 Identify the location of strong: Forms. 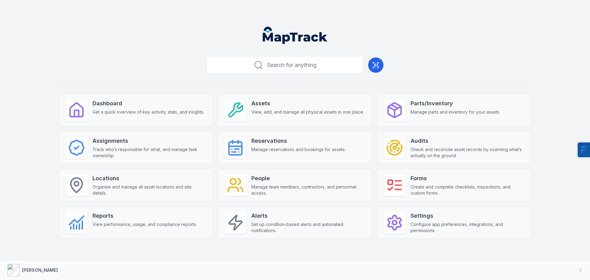
(467, 178).